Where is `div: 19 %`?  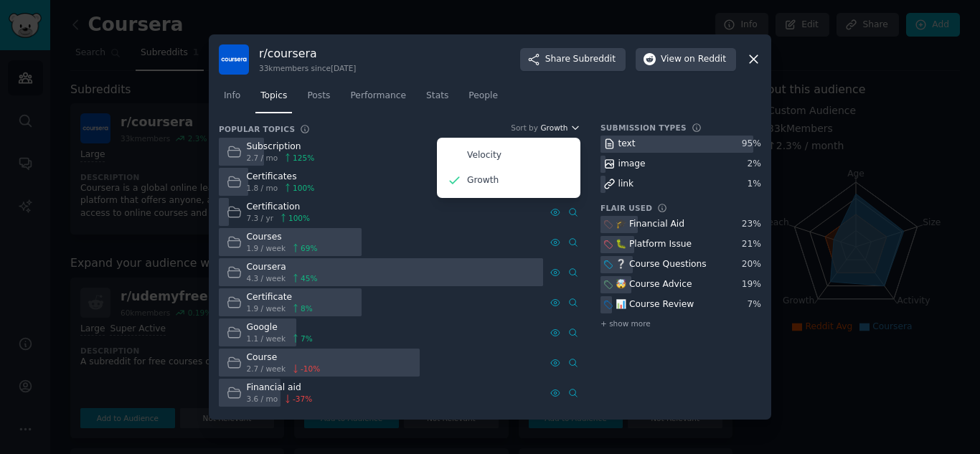 div: 19 % is located at coordinates (751, 285).